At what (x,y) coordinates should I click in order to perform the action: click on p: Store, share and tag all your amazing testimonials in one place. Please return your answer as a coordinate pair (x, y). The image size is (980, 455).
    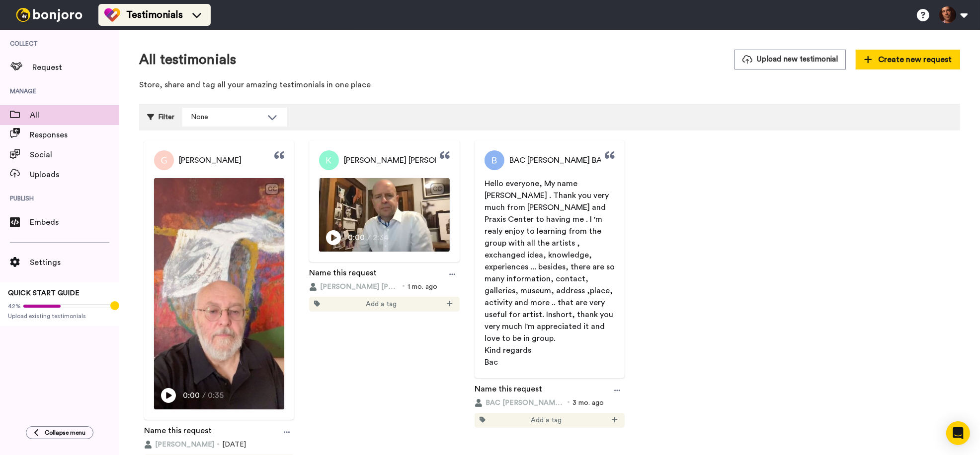
    Looking at the image, I should click on (550, 85).